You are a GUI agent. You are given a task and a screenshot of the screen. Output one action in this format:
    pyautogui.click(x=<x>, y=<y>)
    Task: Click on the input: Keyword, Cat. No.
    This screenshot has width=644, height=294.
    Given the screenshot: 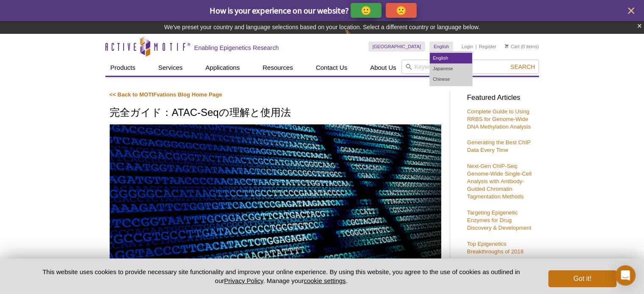 What is the action you would take?
    pyautogui.click(x=470, y=67)
    